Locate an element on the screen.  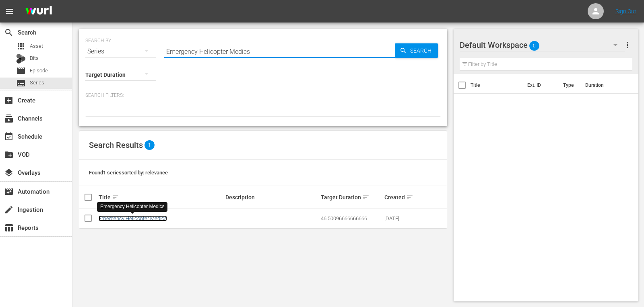
span: 0 is located at coordinates (534, 46).